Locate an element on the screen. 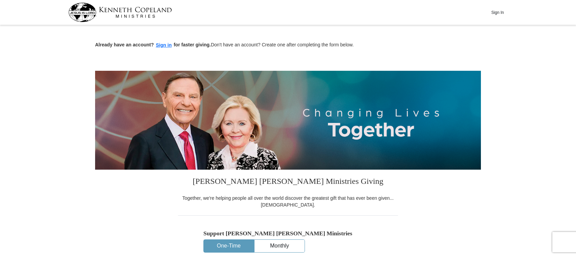 The height and width of the screenshot is (257, 576). div: Together, we're helping people all over the world discover the greatest gift that has ever been g... is located at coordinates (288, 201).